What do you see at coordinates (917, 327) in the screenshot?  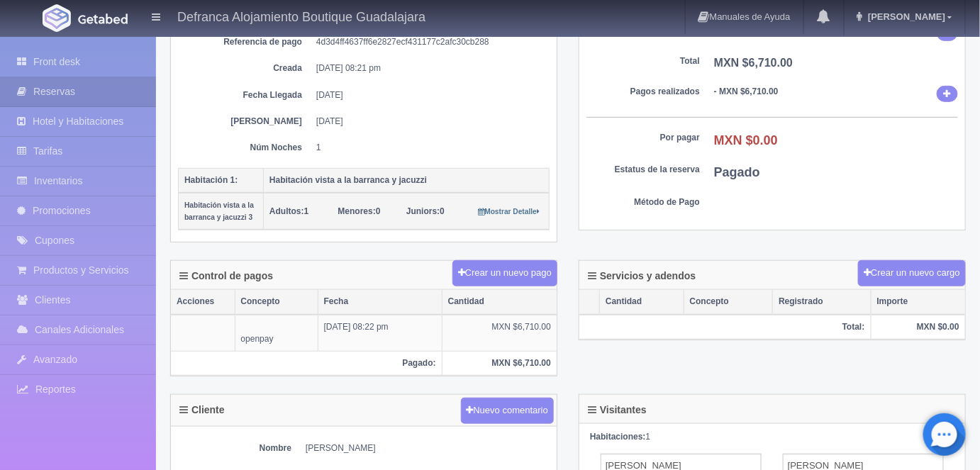 I see `th: MXN $0.00` at bounding box center [917, 327].